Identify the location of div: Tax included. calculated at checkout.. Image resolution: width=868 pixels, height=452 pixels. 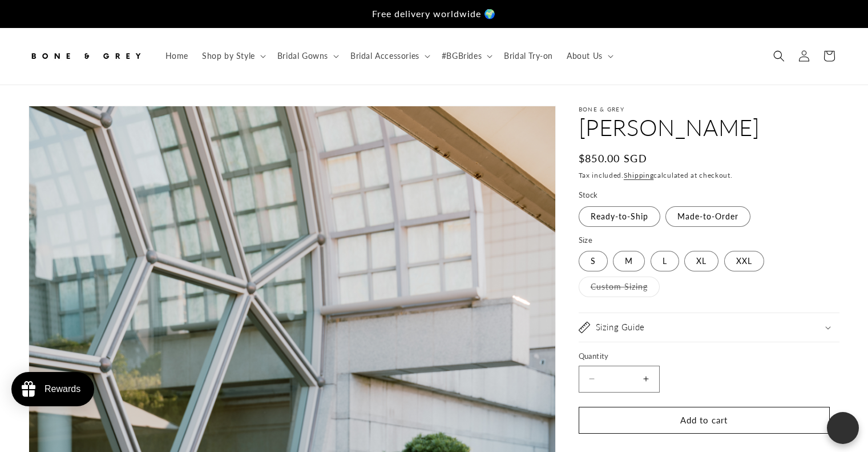
(709, 175).